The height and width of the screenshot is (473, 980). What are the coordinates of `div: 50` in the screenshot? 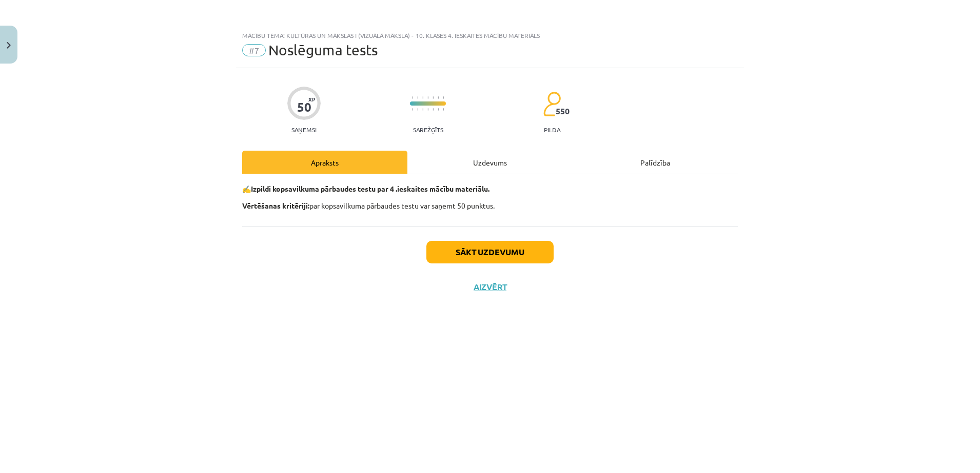 It's located at (304, 107).